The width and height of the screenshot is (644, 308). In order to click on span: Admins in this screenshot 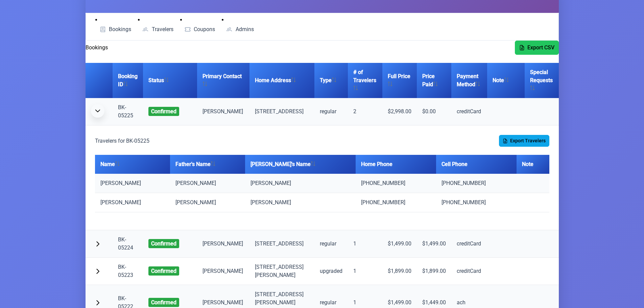, I will do `click(245, 30)`.